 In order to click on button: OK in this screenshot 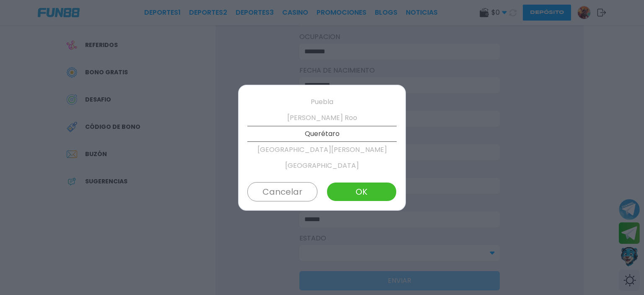, I will do `click(361, 192)`.